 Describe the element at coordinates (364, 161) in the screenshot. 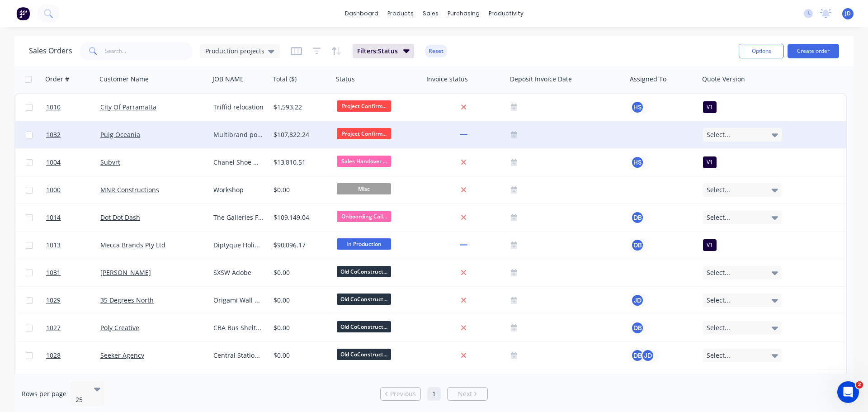

I see `span: Sales Handover ...` at that location.